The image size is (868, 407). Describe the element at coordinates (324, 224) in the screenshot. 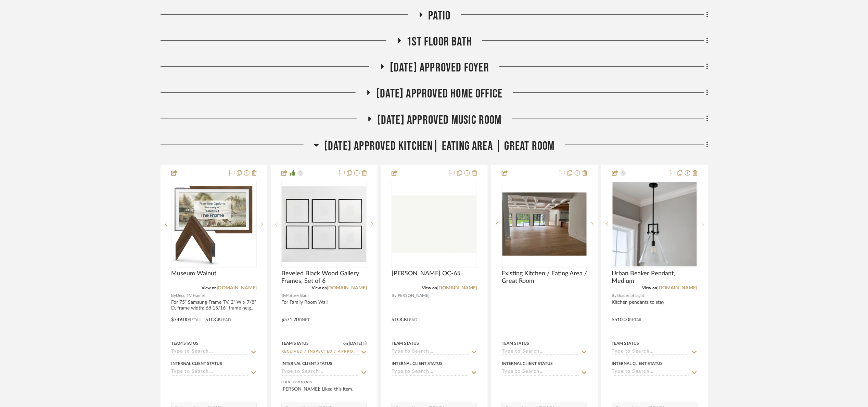

I see `img: Beveled Black Wood Gallery Frames, Set of 6` at that location.